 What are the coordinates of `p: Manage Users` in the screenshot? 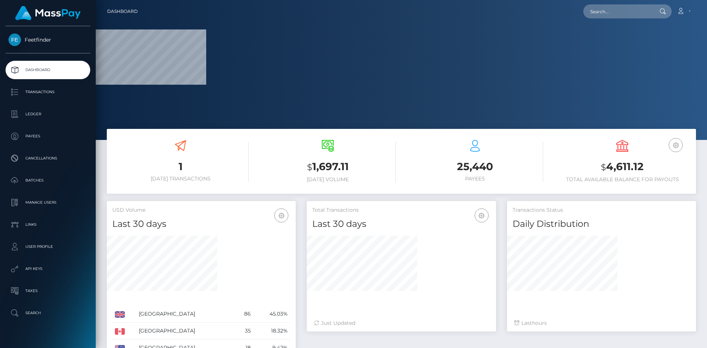 It's located at (48, 203).